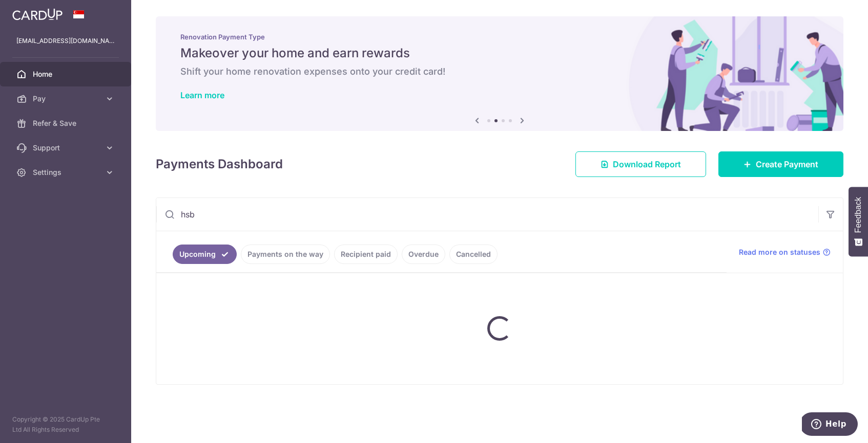 Image resolution: width=868 pixels, height=443 pixels. What do you see at coordinates (784, 252) in the screenshot?
I see `a: Read more on statuses` at bounding box center [784, 252].